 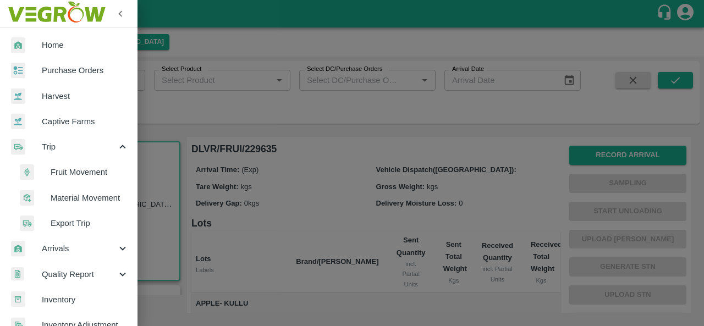 What do you see at coordinates (18, 70) in the screenshot?
I see `img: reciept` at bounding box center [18, 70].